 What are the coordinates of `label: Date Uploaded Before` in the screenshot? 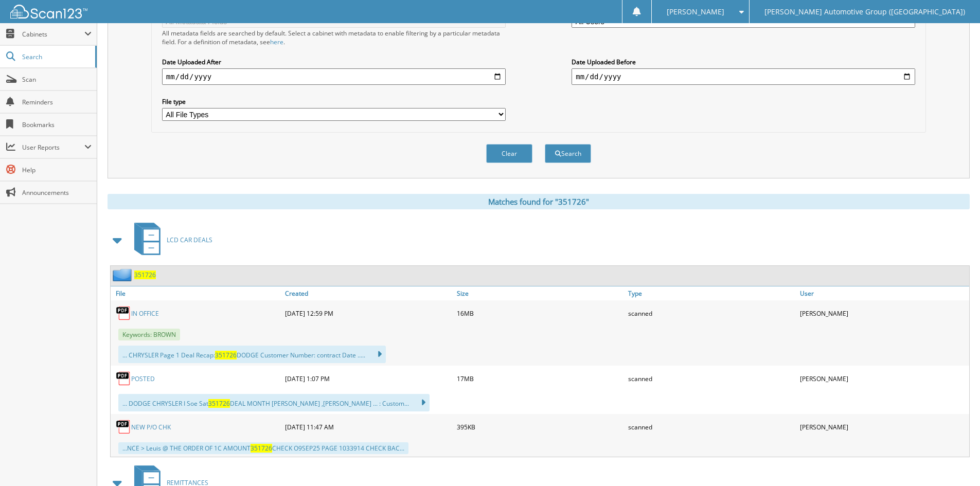 It's located at (743, 62).